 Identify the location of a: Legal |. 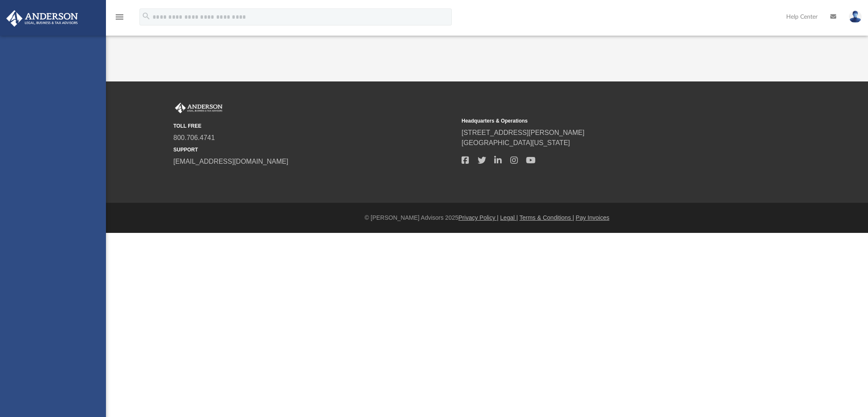
(509, 218).